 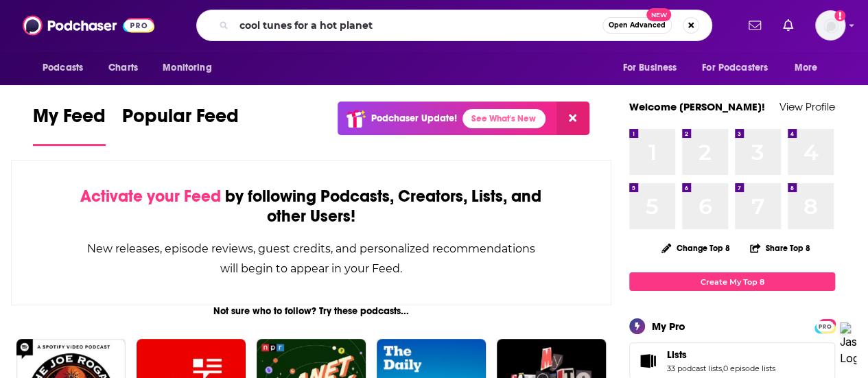 I want to click on div: New releases, episode reviews, guest credits, and personalized recommendations will begin to appe..., so click(x=311, y=259).